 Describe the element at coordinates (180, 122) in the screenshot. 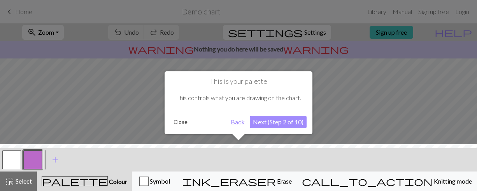

I see `button: Close` at that location.